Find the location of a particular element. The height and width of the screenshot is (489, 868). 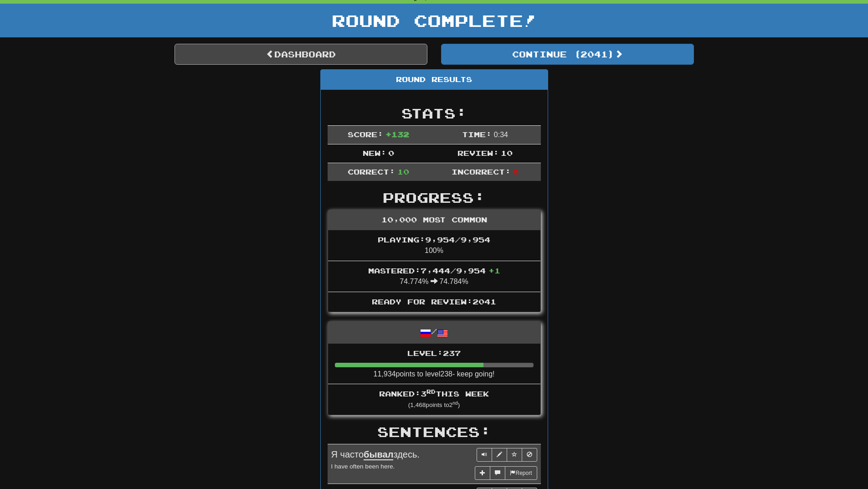

div: Sentence controls is located at coordinates (507, 454).